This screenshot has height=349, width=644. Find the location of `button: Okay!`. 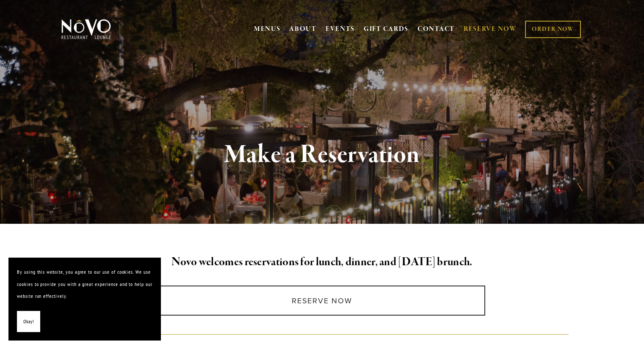

button: Okay! is located at coordinates (28, 321).